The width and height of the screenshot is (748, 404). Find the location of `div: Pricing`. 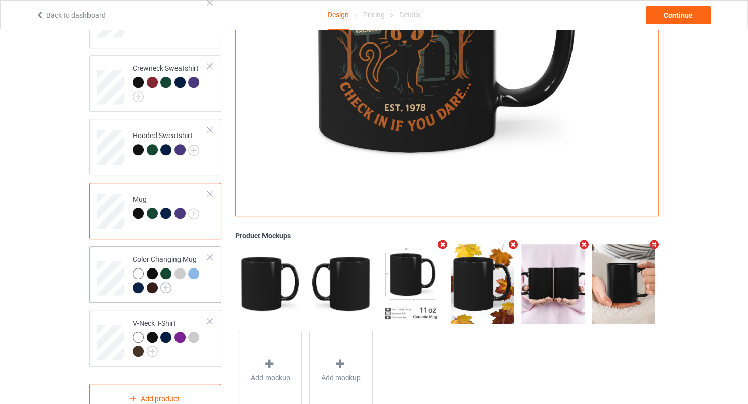

div: Pricing is located at coordinates (374, 15).